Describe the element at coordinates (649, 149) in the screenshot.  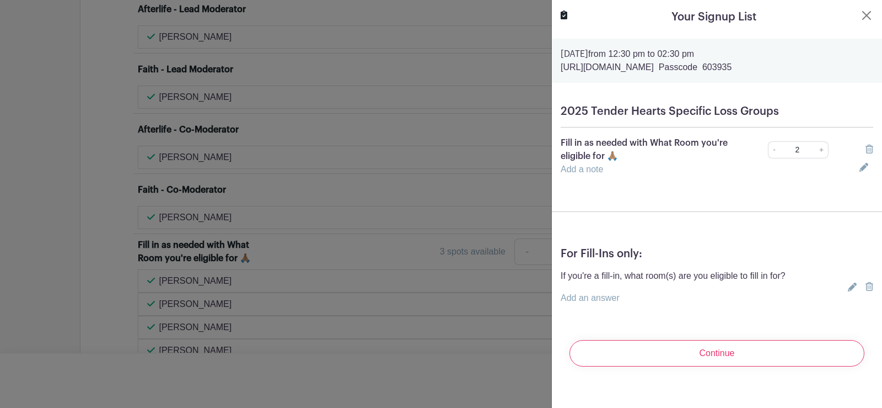
I see `p: Fill in as needed with What Room you're eligible for 🙏🏽` at that location.